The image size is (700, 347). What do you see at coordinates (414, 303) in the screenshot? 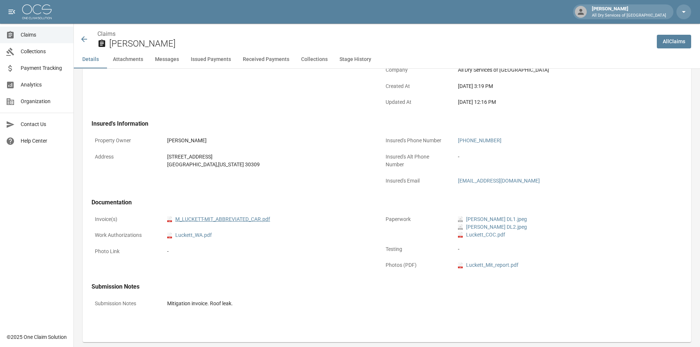
I see `div: Mitigation invoice. Roof leak.` at bounding box center [414, 303].